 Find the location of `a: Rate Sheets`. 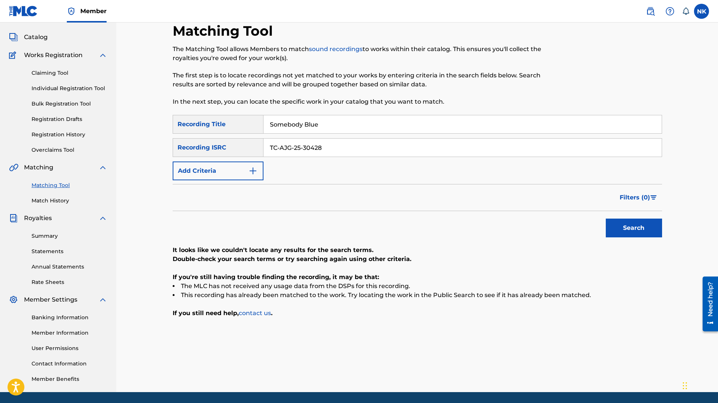

a: Rate Sheets is located at coordinates (69, 282).